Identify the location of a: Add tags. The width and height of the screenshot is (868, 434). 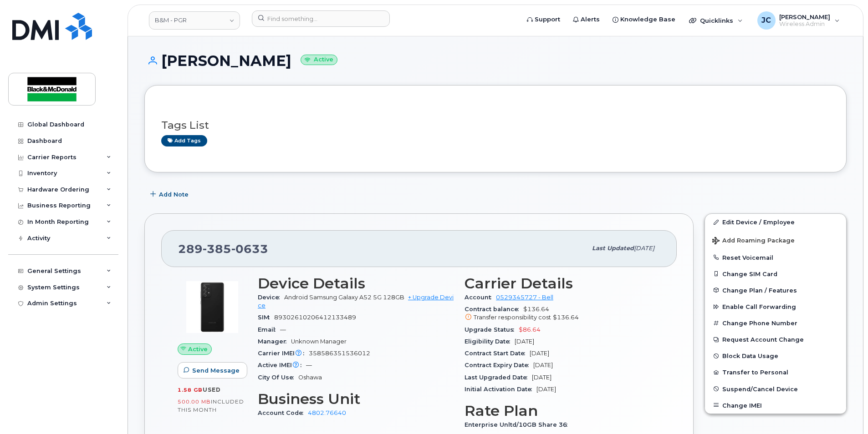
(184, 141).